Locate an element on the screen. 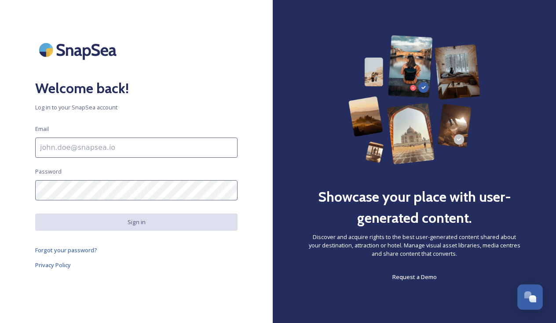 The image size is (556, 323). img: SnapSea Logo is located at coordinates (79, 50).